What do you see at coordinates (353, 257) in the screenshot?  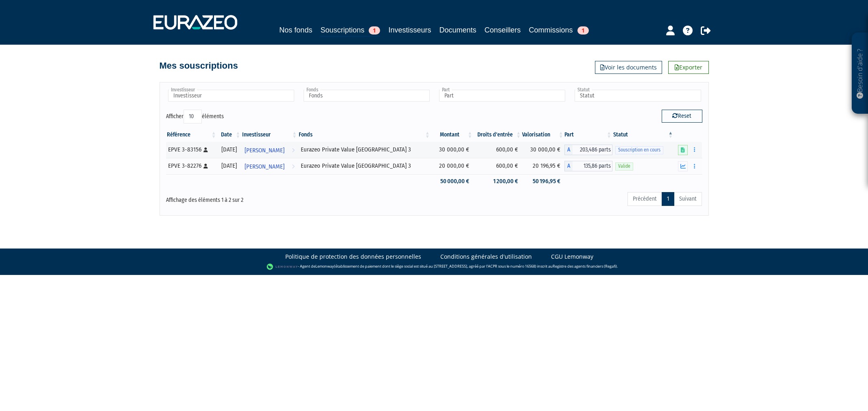 I see `a: Politique de protection des données personnelles` at bounding box center [353, 257].